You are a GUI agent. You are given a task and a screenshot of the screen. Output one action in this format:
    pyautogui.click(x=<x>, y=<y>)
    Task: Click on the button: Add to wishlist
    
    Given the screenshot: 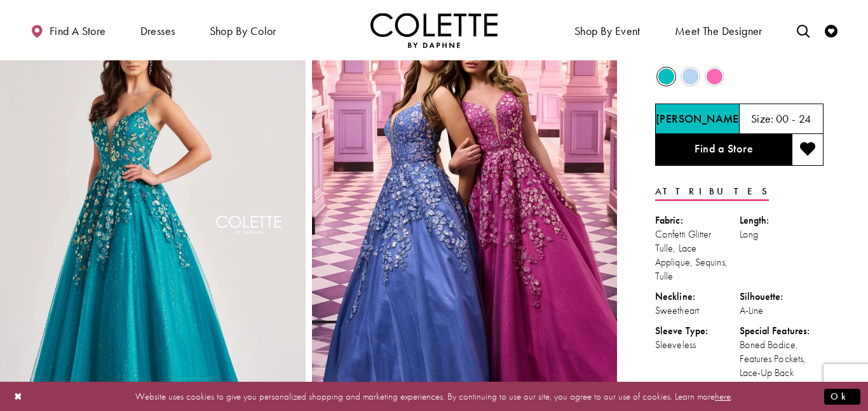 What is the action you would take?
    pyautogui.click(x=807, y=150)
    